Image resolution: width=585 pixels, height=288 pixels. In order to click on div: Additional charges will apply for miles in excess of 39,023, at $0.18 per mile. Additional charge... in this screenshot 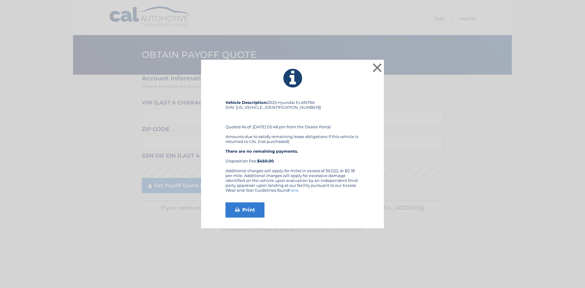, I will do `click(292, 183)`.